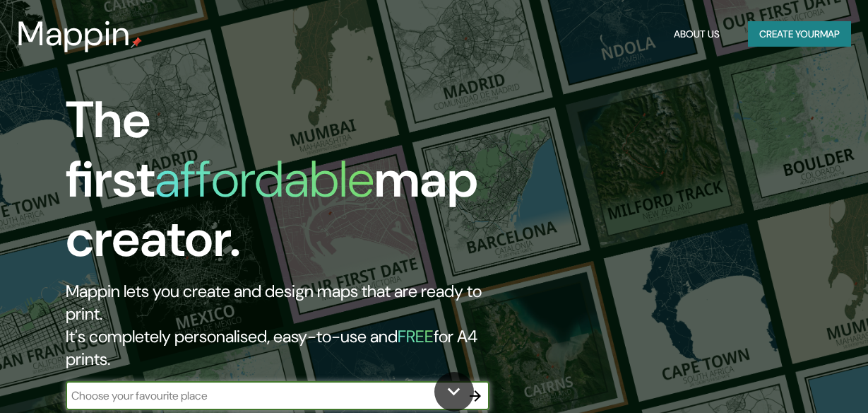  What do you see at coordinates (283, 185) in the screenshot?
I see `h1: The first map creator.` at bounding box center [283, 185].